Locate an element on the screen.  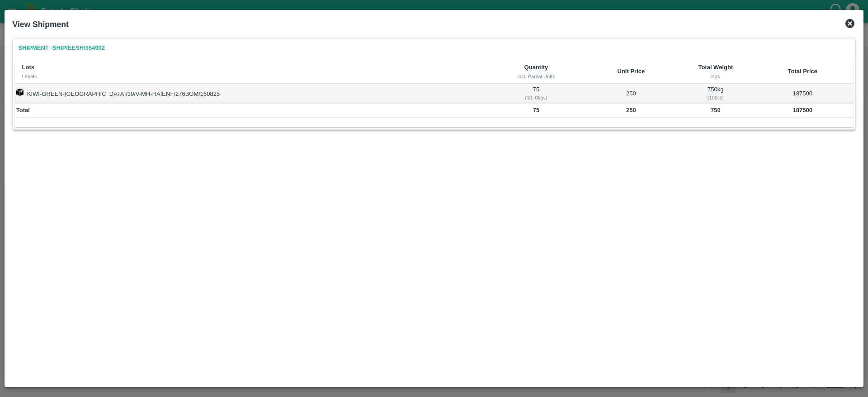
b: Total Price is located at coordinates (803, 71).